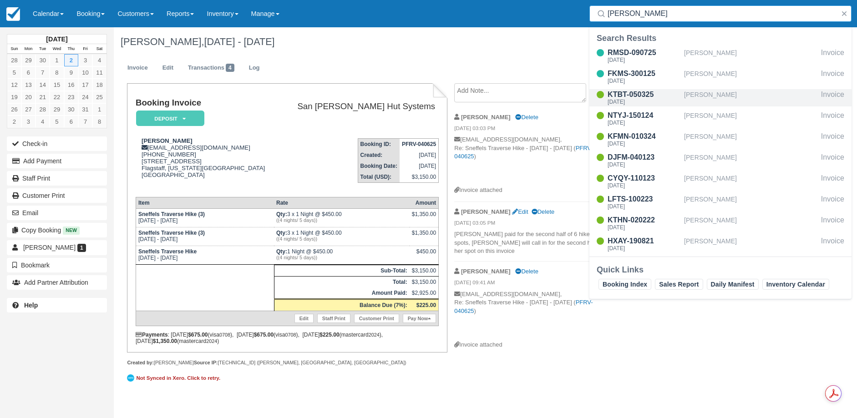 Image resolution: width=857 pixels, height=418 pixels. Describe the element at coordinates (168, 252) in the screenshot. I see `strong: Sneffels Traverse Hike` at that location.